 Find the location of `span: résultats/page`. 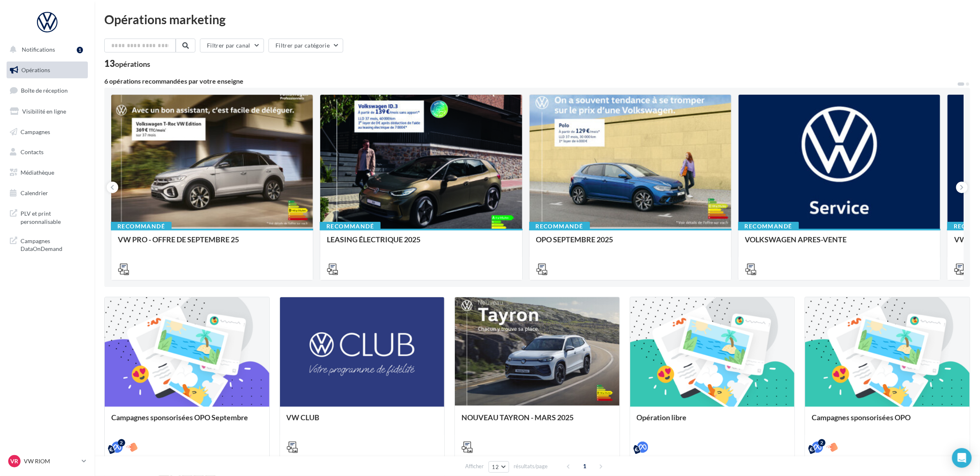

span: résultats/page is located at coordinates (530, 467).